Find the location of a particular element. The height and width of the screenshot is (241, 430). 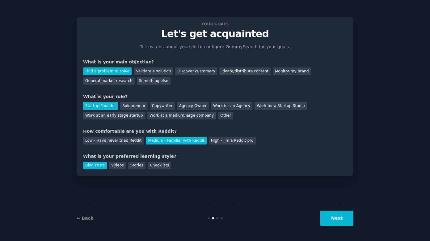

div: Work for a Startup Studio is located at coordinates (280, 106).